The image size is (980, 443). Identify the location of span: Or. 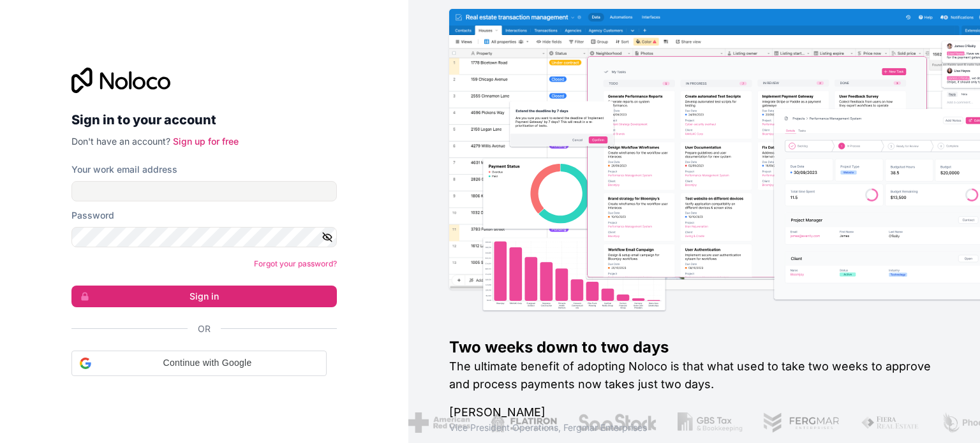
(204, 329).